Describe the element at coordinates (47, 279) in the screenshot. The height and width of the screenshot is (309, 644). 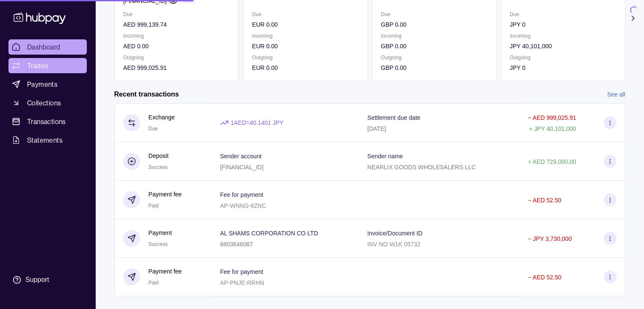
I see `a: Support` at that location.